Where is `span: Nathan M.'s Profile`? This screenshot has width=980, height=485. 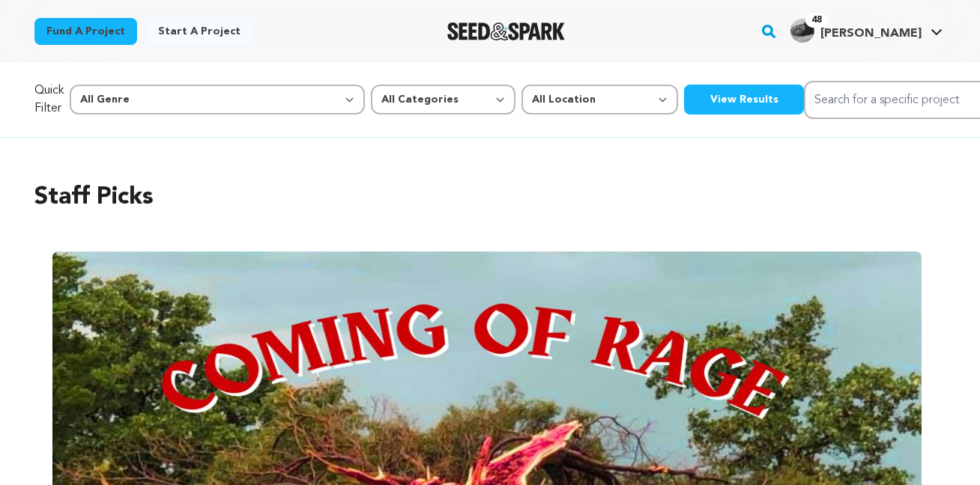 span: Nathan M.'s Profile is located at coordinates (866, 31).